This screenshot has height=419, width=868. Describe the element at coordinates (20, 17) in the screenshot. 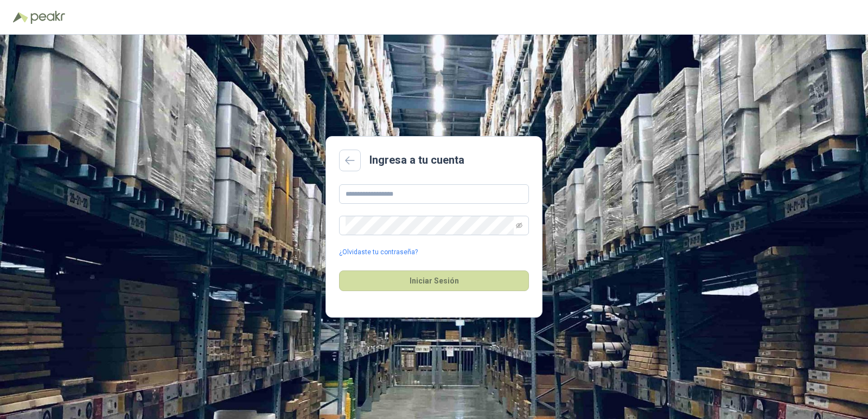

I see `img: Logo` at that location.